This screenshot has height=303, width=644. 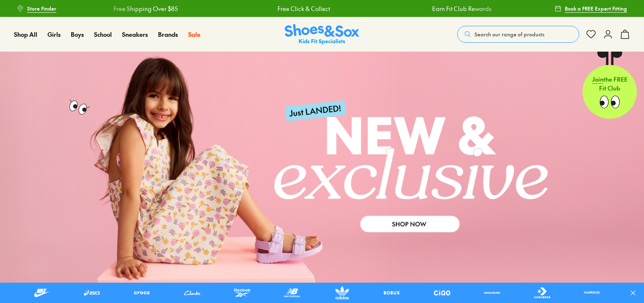 I want to click on a: Free Click & Collect, so click(x=285, y=9).